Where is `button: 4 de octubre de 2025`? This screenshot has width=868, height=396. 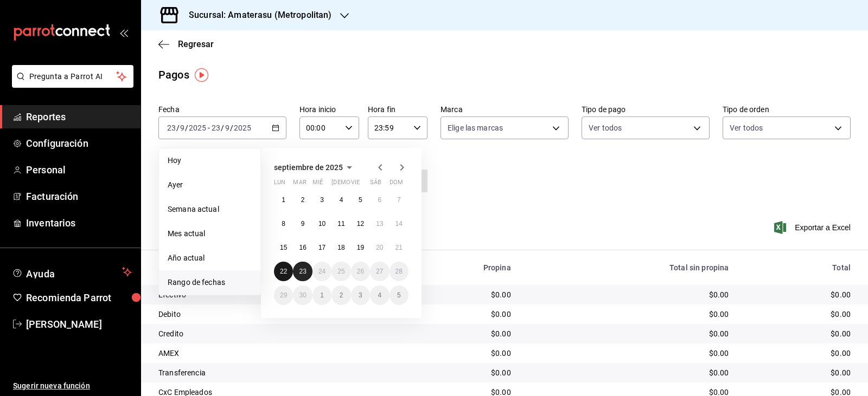 button: 4 de octubre de 2025 is located at coordinates (379, 295).